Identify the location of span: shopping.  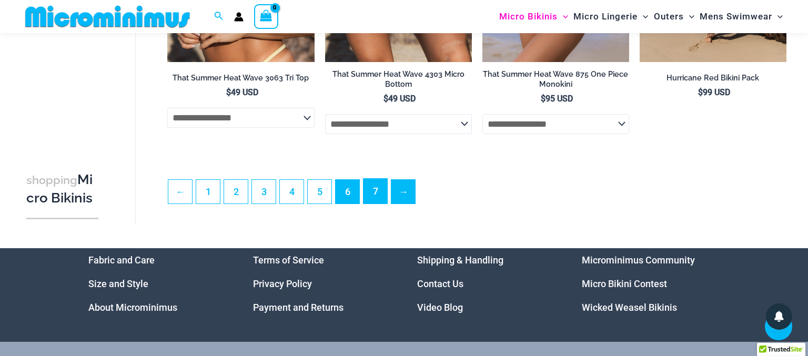
(52, 180).